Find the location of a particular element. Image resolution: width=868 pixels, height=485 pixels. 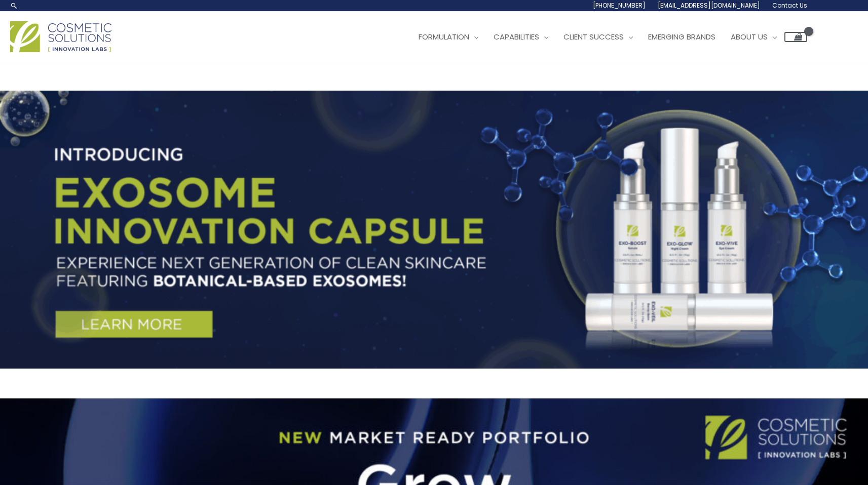

span: Emerging Brands is located at coordinates (681, 37).